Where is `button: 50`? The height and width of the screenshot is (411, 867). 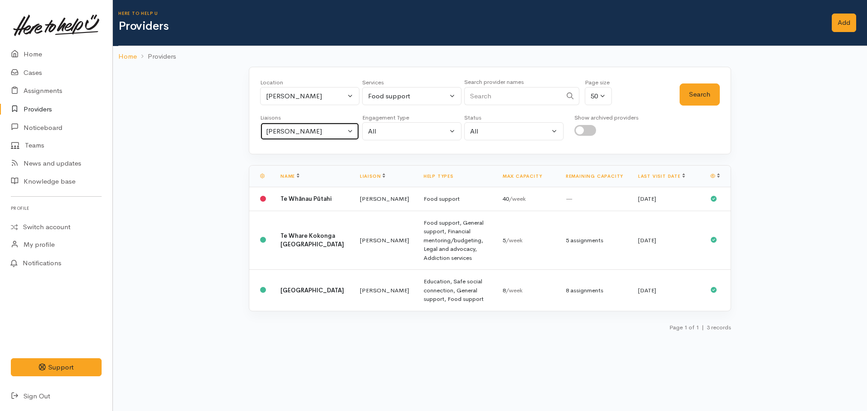
button: 50 is located at coordinates (598, 96).